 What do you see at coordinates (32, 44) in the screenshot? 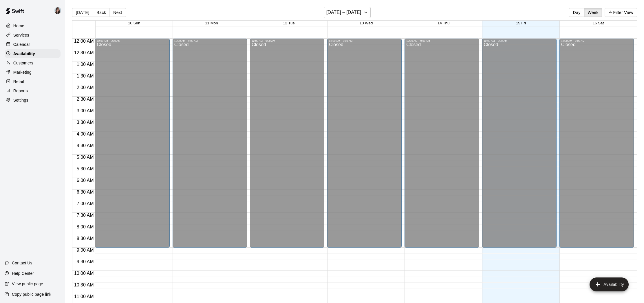
I see `a: Calendar` at bounding box center [32, 44].